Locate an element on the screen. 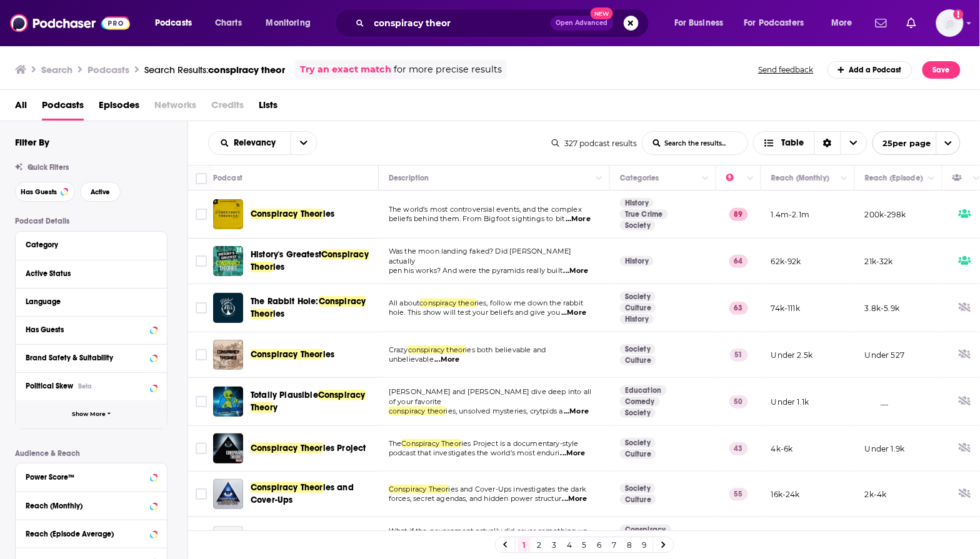 Image resolution: width=980 pixels, height=559 pixels. button: Choose View is located at coordinates (811, 143).